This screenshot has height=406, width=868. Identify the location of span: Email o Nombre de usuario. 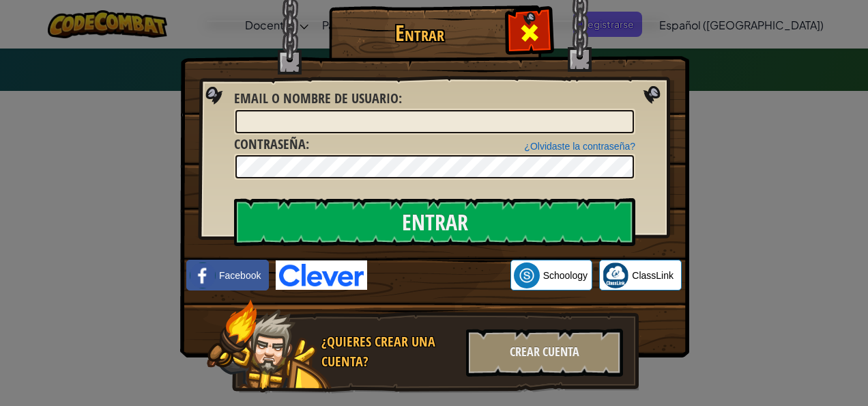
(316, 98).